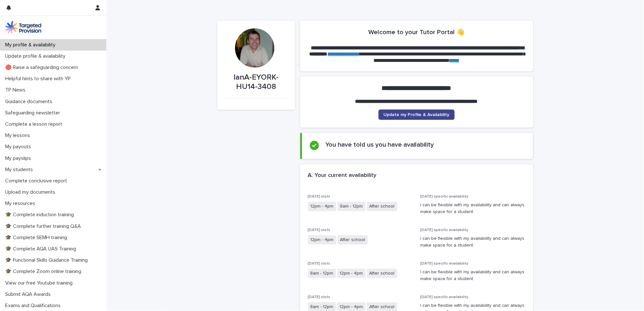 The width and height of the screenshot is (644, 311). Describe the element at coordinates (43, 67) in the screenshot. I see `p: 🔴 Raise a safeguarding concern` at that location.